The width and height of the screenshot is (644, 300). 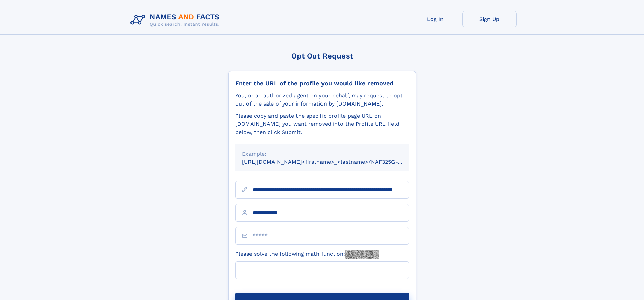 What do you see at coordinates (322, 84) in the screenshot?
I see `div: Enter the URL of the profile you would like removed` at bounding box center [322, 84].